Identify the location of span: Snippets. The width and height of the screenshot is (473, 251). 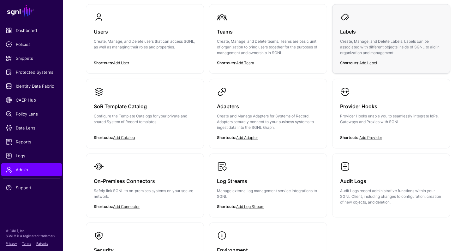
(32, 58).